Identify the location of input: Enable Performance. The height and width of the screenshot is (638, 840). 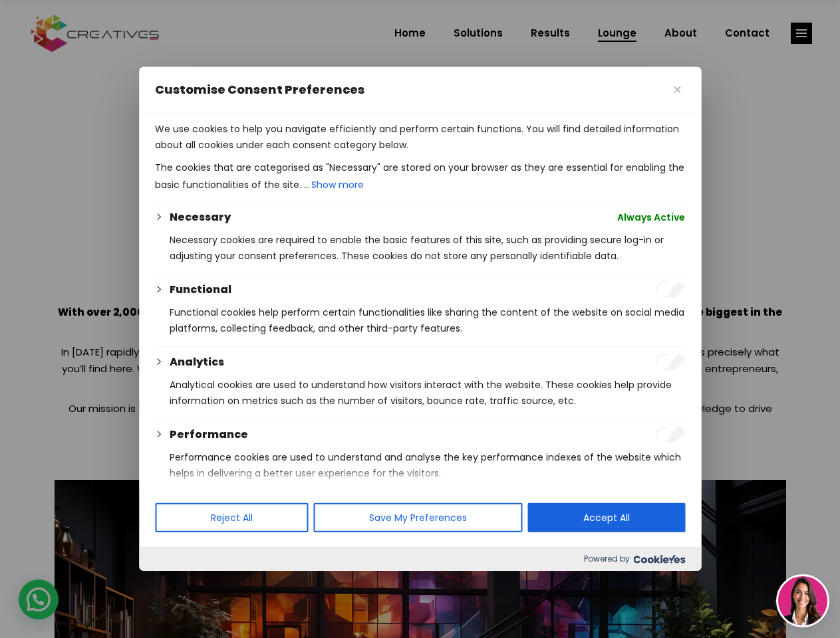
(670, 435).